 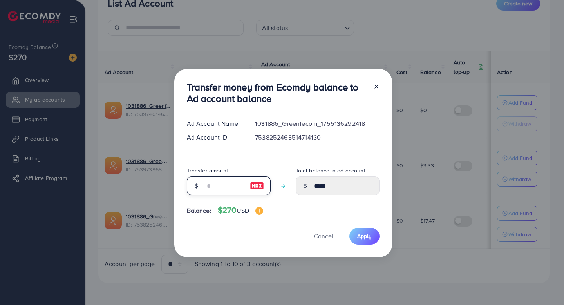 What do you see at coordinates (277, 93) in the screenshot?
I see `h3: Transfer money from Ecomdy balance to Ad account balance` at bounding box center [277, 93].